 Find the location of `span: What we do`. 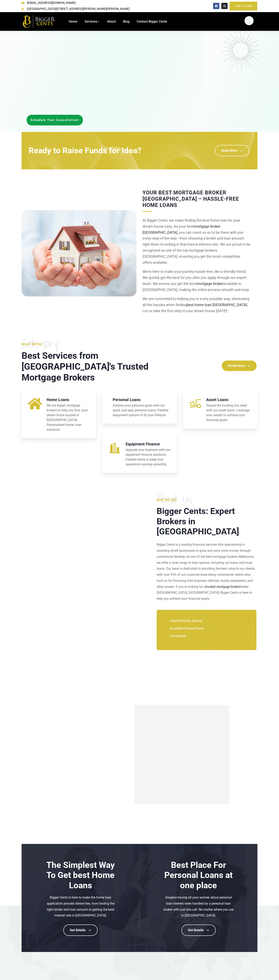

span: What we do is located at coordinates (32, 344).